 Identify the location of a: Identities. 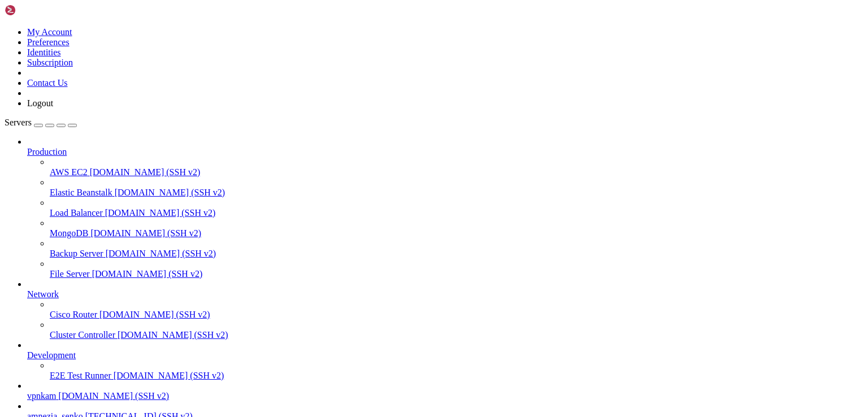
(44, 52).